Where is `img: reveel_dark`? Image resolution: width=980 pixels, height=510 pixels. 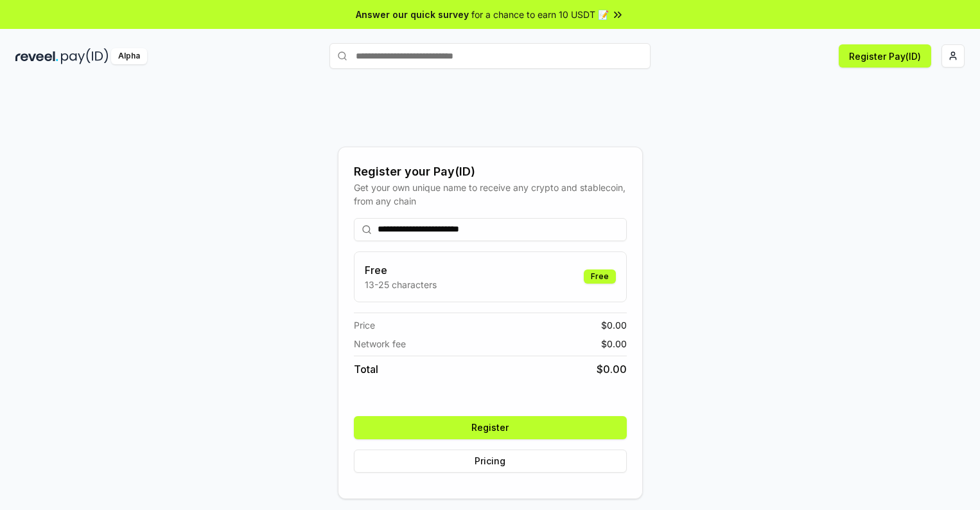 img: reveel_dark is located at coordinates (36, 56).